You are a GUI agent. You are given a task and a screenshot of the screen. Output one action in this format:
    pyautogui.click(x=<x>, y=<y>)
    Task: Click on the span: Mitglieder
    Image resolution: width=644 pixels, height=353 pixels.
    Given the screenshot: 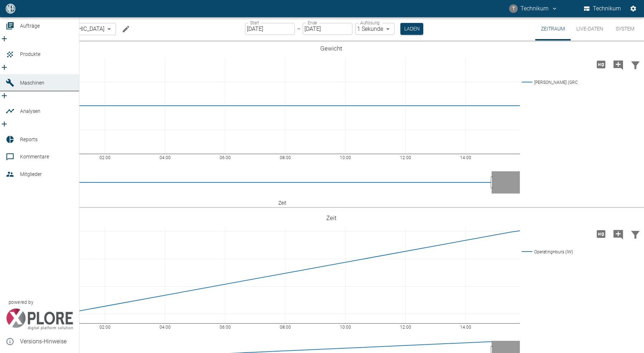 What is the action you would take?
    pyautogui.click(x=31, y=174)
    